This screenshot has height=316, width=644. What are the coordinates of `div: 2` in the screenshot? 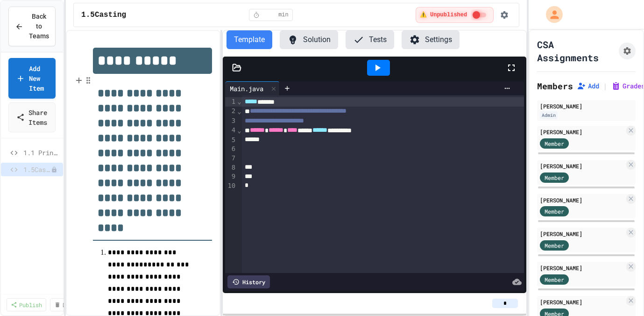 It's located at (230, 111).